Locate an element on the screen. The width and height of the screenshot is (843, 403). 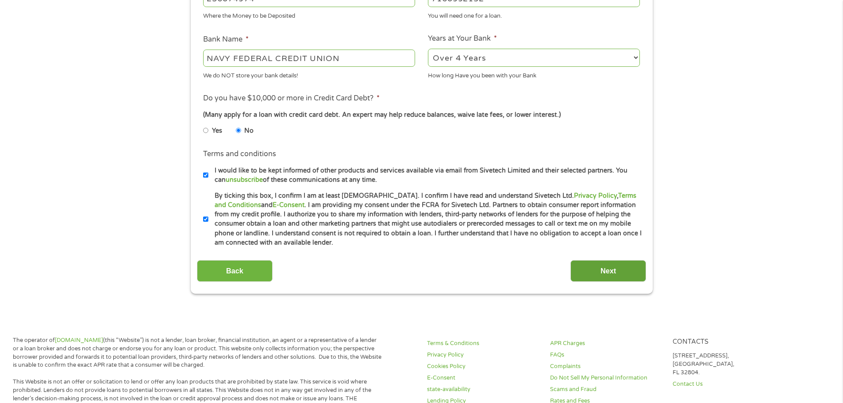
a: Scams and Fraud is located at coordinates (606, 390).